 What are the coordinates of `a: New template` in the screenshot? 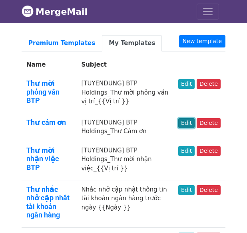 It's located at (202, 41).